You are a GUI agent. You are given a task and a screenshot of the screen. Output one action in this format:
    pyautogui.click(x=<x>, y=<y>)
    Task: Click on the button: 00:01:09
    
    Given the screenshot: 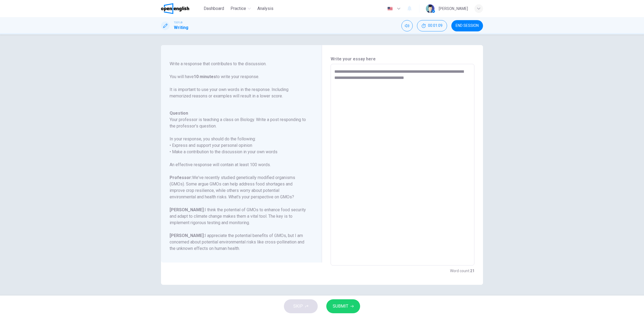 What is the action you would take?
    pyautogui.click(x=432, y=26)
    